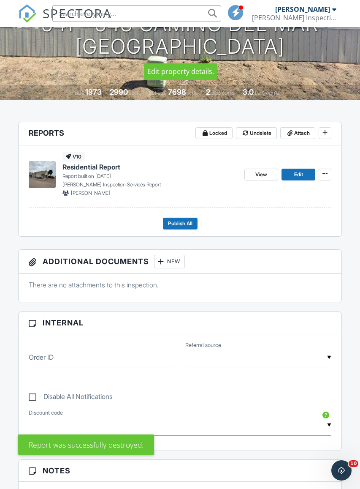 This screenshot has height=489, width=360. Describe the element at coordinates (71, 398) in the screenshot. I see `label: Disable All Notifications` at that location.